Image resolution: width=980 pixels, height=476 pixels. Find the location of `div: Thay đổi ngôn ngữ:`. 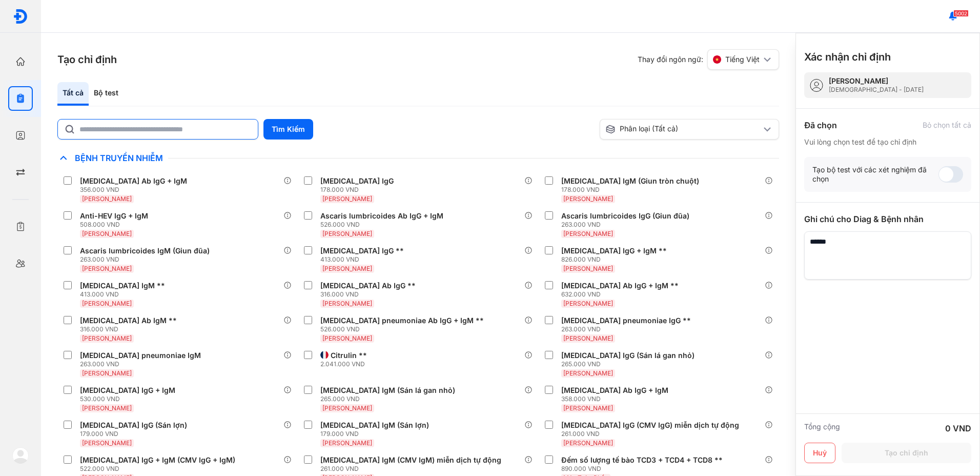

div: Thay đổi ngôn ngữ: is located at coordinates (709, 60).